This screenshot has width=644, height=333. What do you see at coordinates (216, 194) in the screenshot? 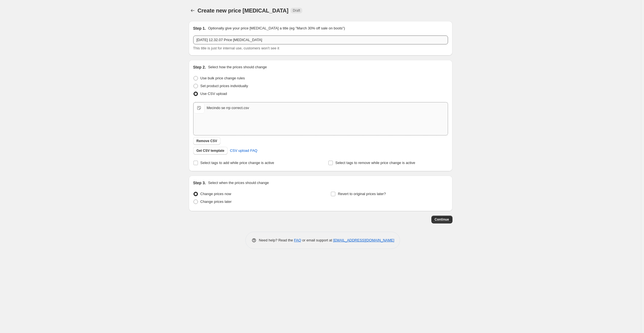
I see `span: Change prices now` at bounding box center [216, 194].